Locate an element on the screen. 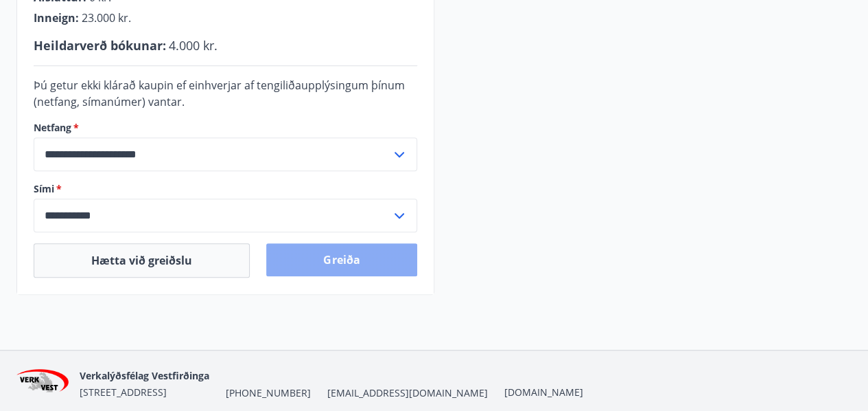 The image size is (868, 411). button: Hætta við greiðslu is located at coordinates (142, 260).